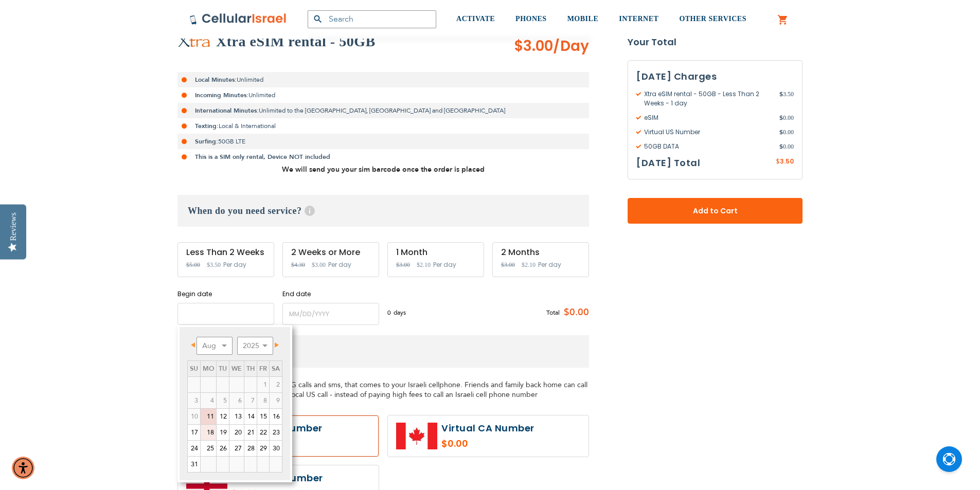 Image resolution: width=980 pixels, height=490 pixels. Describe the element at coordinates (298, 265) in the screenshot. I see `span: $4.30` at that location.